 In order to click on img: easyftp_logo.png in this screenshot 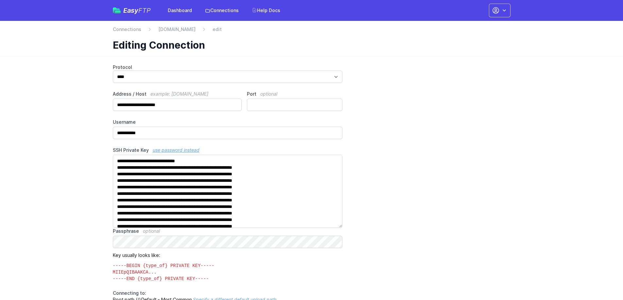, I will do `click(117, 10)`.